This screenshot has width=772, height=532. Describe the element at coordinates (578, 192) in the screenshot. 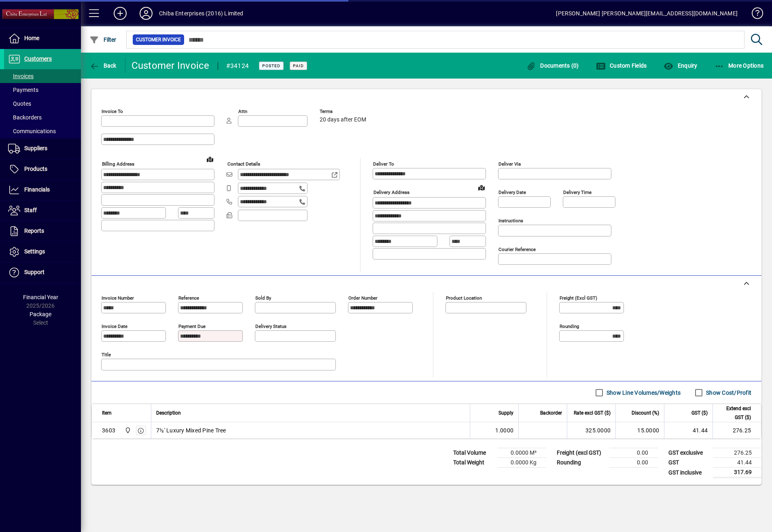

I see `mat-label: Delivery time` at that location.